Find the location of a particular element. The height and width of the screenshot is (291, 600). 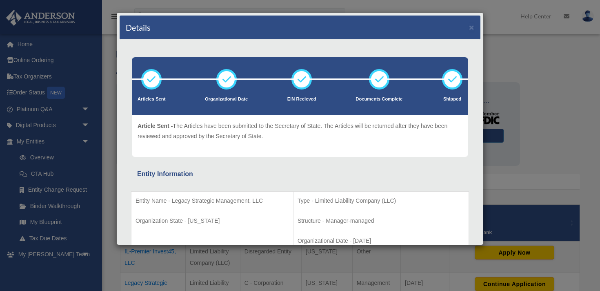

h4: Details is located at coordinates (138, 27).